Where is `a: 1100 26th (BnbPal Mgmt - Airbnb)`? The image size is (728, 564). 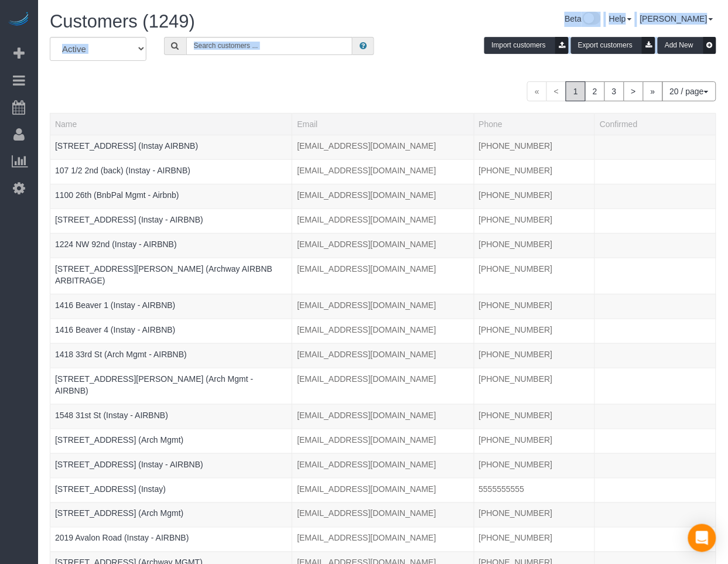
a: 1100 26th (BnbPal Mgmt - Airbnb) is located at coordinates (117, 195).